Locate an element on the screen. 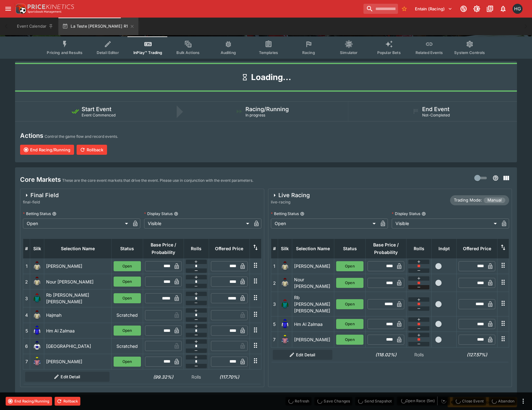  button: Connected to PK is located at coordinates (463, 9).